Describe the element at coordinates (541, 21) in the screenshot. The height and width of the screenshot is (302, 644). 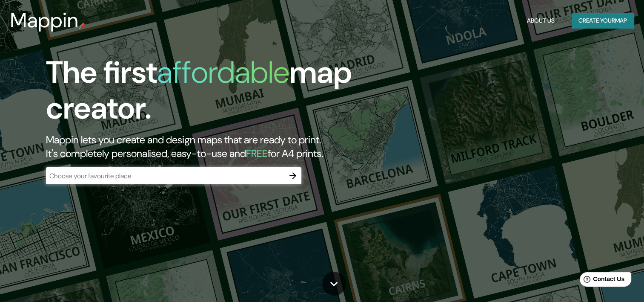
I see `button: About Us` at that location.